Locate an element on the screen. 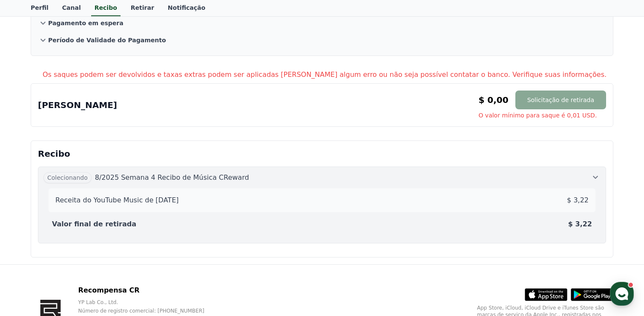  font: O valor mínimo para saque é 0,01 USD. is located at coordinates (538, 115).